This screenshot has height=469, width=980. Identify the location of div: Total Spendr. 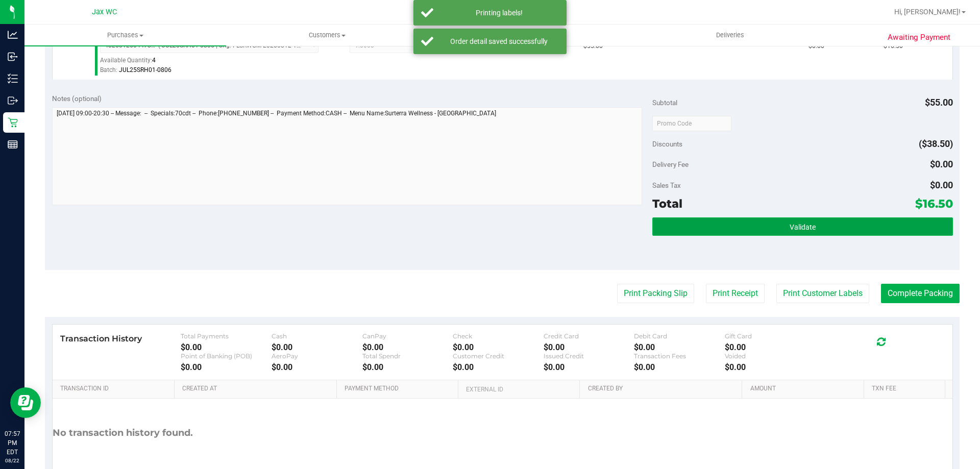
(408, 356).